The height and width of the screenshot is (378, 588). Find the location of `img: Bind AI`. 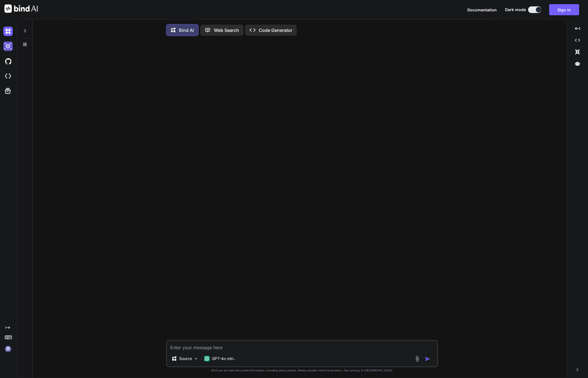

img: Bind AI is located at coordinates (21, 9).